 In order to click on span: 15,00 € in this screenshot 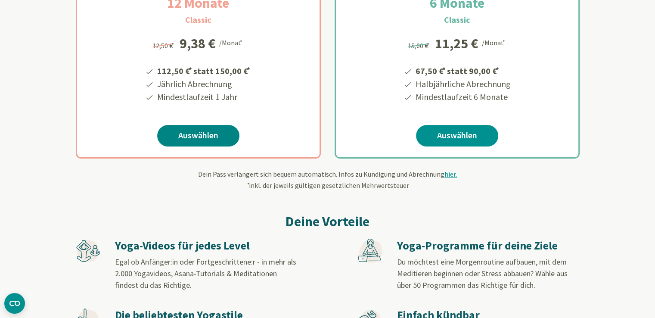, I will do `click(419, 46)`.